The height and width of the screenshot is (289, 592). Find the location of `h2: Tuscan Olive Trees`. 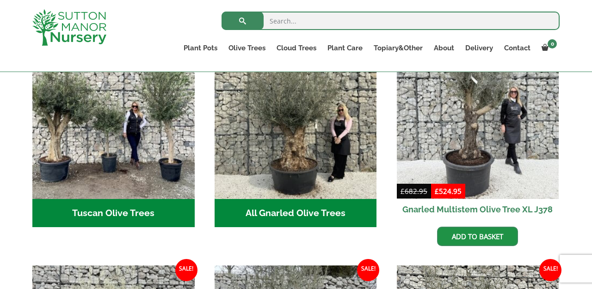

h2: Tuscan Olive Trees is located at coordinates (113, 214).